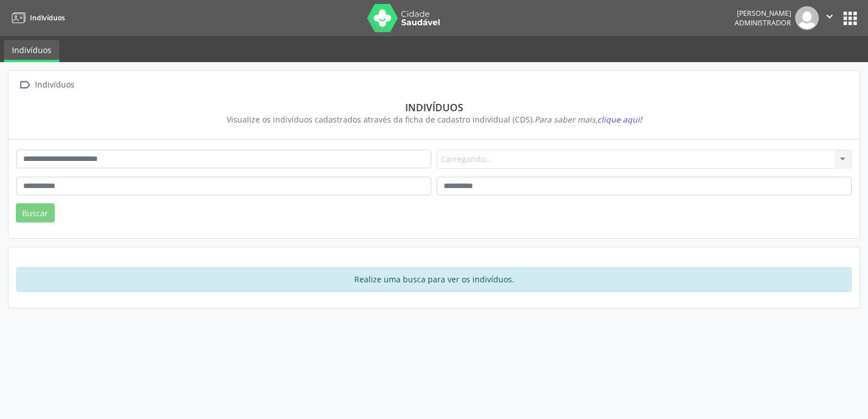  I want to click on button: apps, so click(850, 18).